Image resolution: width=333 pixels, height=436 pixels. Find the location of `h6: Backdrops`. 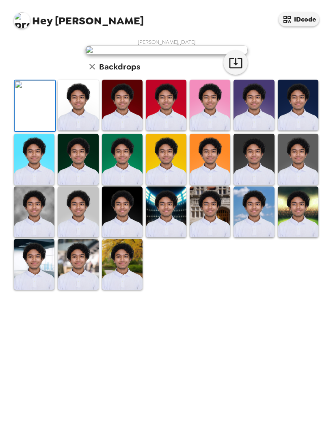

h6: Backdrops is located at coordinates (120, 67).